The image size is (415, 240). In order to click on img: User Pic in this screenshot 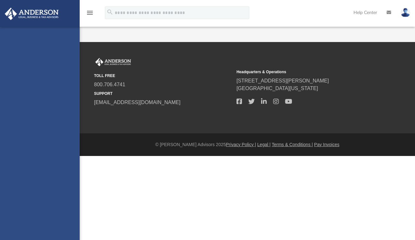, I will do `click(406, 12)`.